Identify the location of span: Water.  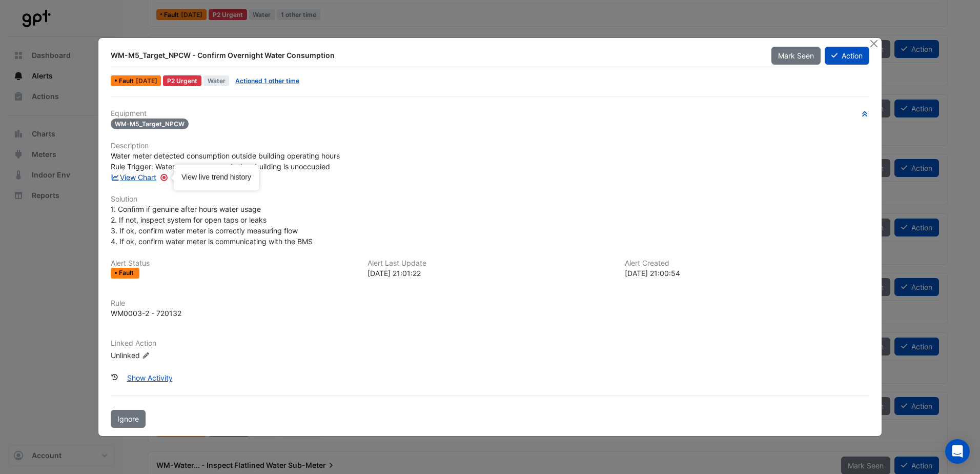
(216, 81).